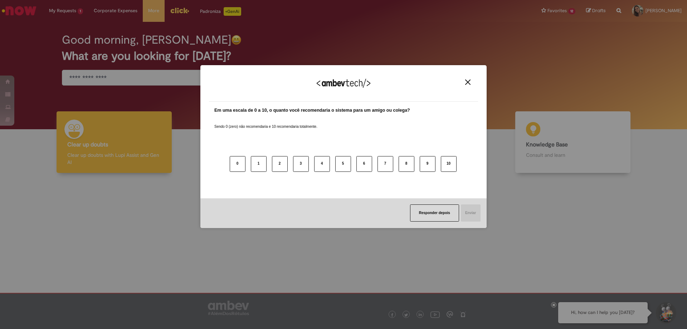  What do you see at coordinates (449, 164) in the screenshot?
I see `button: 10` at bounding box center [449, 164].